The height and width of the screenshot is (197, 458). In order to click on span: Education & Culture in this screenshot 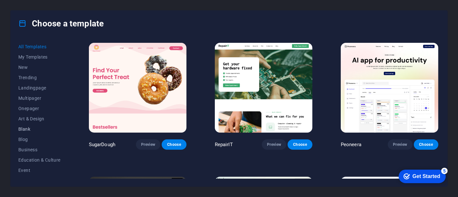, I will do `click(39, 160)`.